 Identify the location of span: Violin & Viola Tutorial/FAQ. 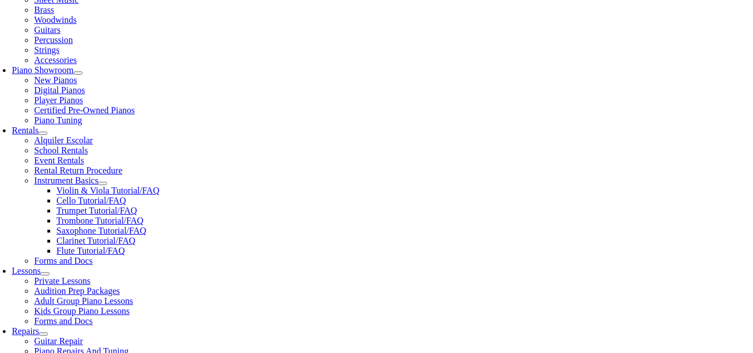
(108, 190).